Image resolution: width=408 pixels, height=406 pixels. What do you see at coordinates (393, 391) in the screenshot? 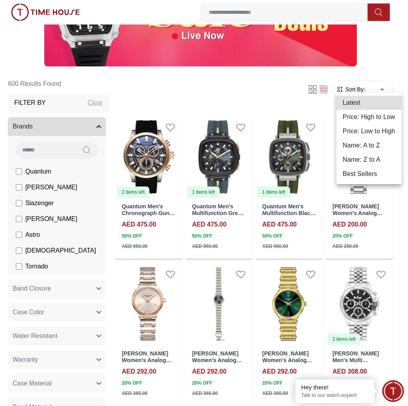
I see `div: Chat Widget` at bounding box center [393, 391].